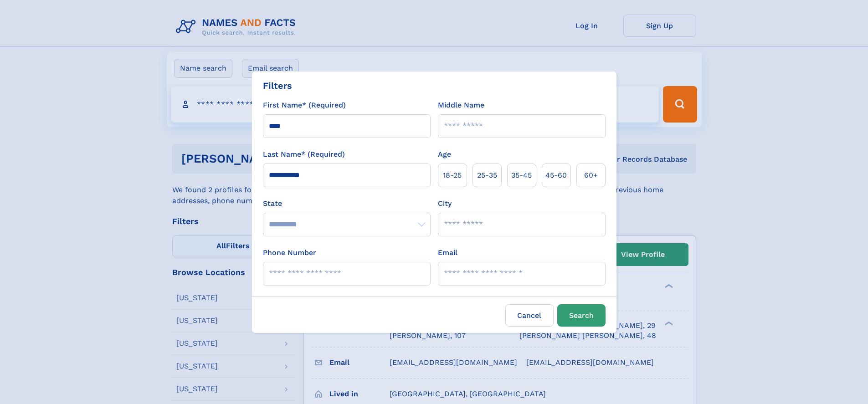  What do you see at coordinates (556, 176) in the screenshot?
I see `span: 45‑60` at bounding box center [556, 176].